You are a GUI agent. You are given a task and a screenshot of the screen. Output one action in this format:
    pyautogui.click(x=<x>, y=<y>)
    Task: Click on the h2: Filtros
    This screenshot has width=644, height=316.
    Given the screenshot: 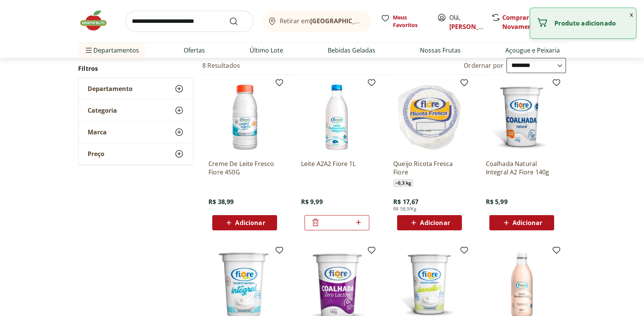 What is the action you would take?
    pyautogui.click(x=136, y=69)
    